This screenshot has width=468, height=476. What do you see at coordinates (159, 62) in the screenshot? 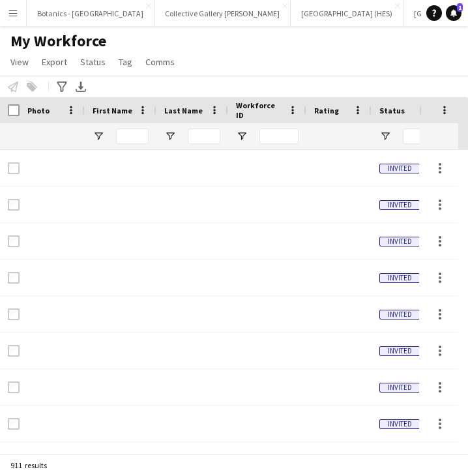
I see `a: Comms` at bounding box center [159, 62].